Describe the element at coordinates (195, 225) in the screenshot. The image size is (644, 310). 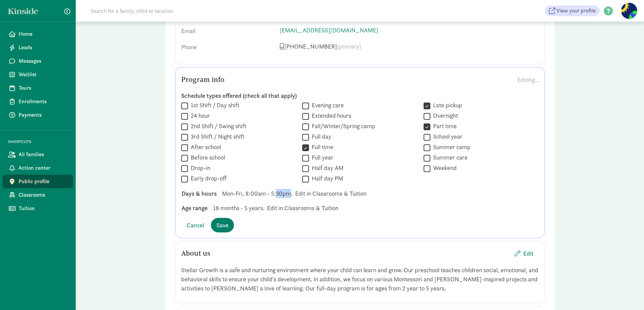
I see `button: Cancel` at that location.